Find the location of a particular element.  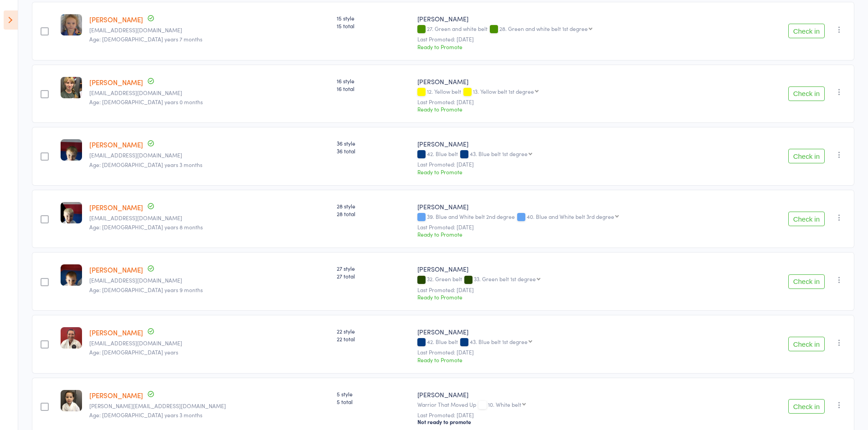

span: 22 style is located at coordinates (373, 331).